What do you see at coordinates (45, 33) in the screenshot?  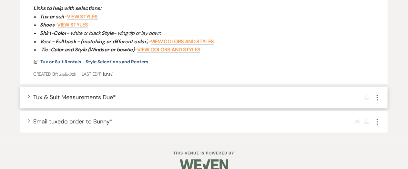 I see `strong: Shirt` at bounding box center [45, 33].